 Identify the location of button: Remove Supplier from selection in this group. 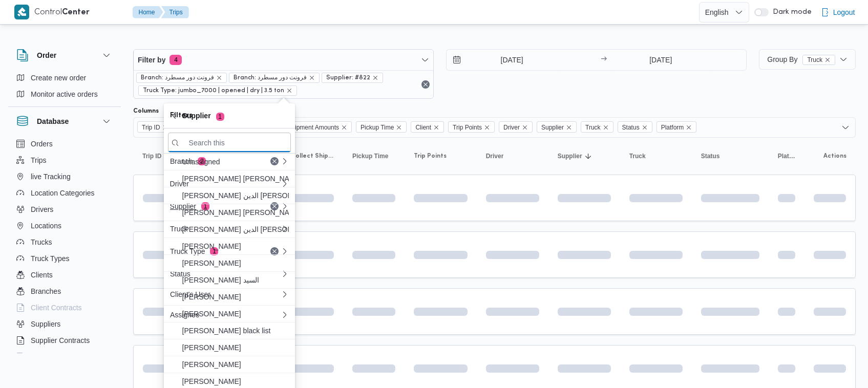
(570, 128).